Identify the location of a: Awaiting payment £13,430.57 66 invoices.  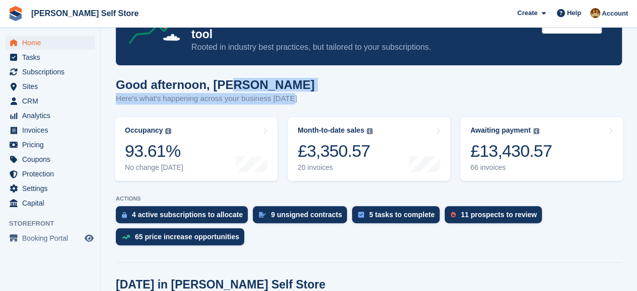
(541, 149).